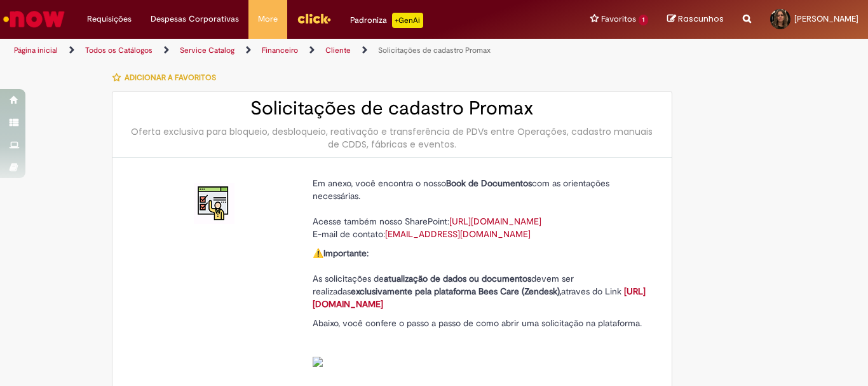 This screenshot has height=386, width=868. Describe the element at coordinates (318, 362) in the screenshot. I see `img: sys_attachment.do` at that location.